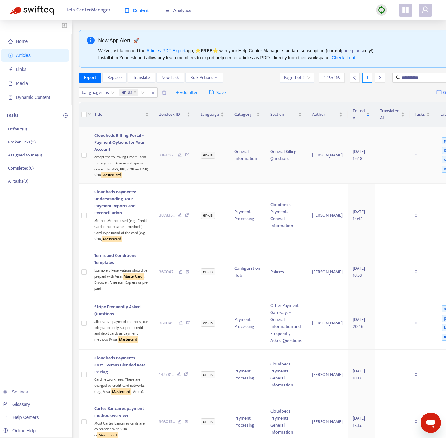 This screenshot has height=438, width=446. Describe the element at coordinates (392, 115) in the screenshot. I see `th: Translated At` at that location.